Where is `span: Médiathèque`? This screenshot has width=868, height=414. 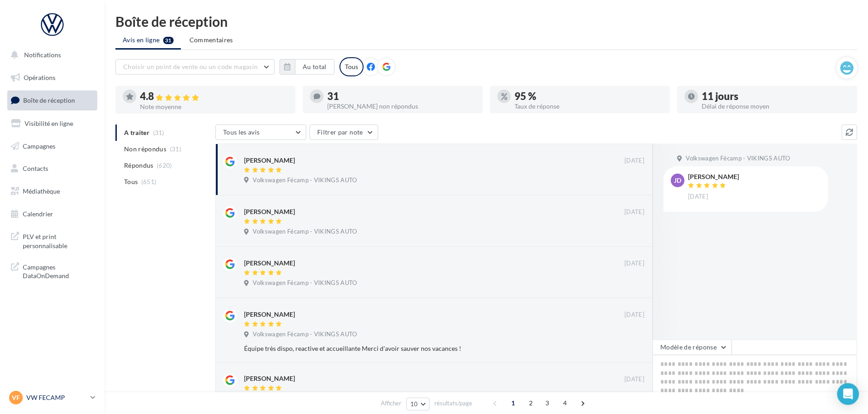 span: Médiathèque is located at coordinates (41, 191).